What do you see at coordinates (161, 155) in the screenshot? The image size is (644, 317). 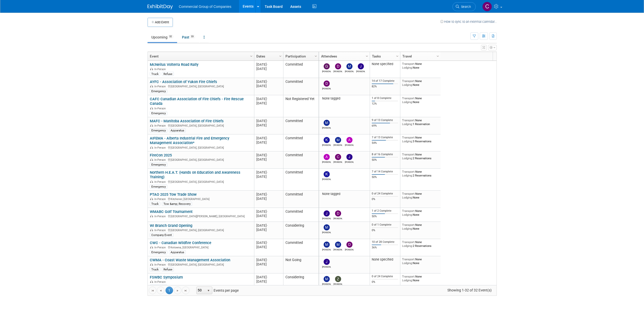 I see `a: FireCon 2025` at bounding box center [161, 155].